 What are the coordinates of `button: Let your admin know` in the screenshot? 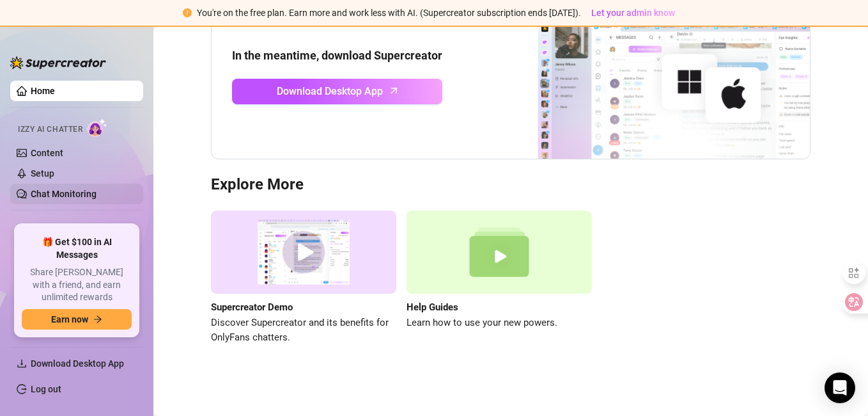 It's located at (633, 13).